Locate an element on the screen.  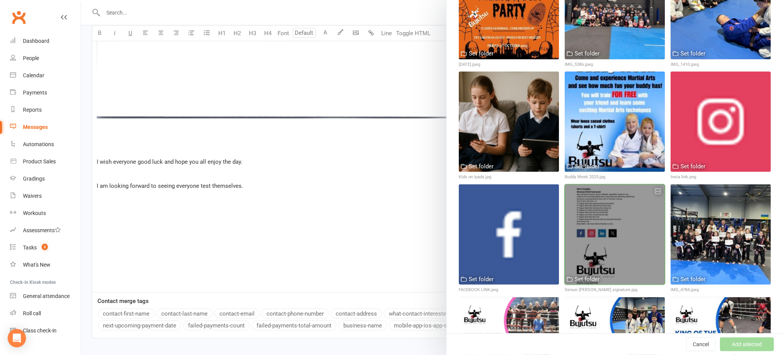
div: IMG_1410.jpeg is located at coordinates (721, 65).